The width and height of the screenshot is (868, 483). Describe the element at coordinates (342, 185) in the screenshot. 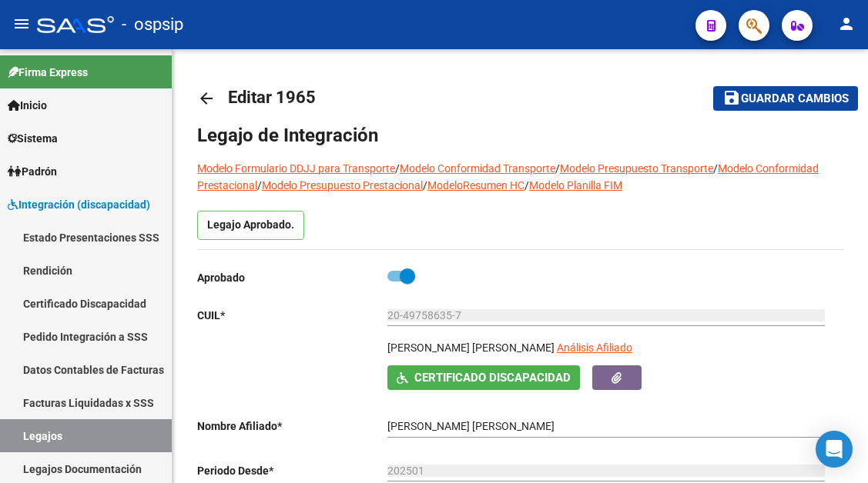

I see `a: Modelo Presupuesto Prestacional` at that location.